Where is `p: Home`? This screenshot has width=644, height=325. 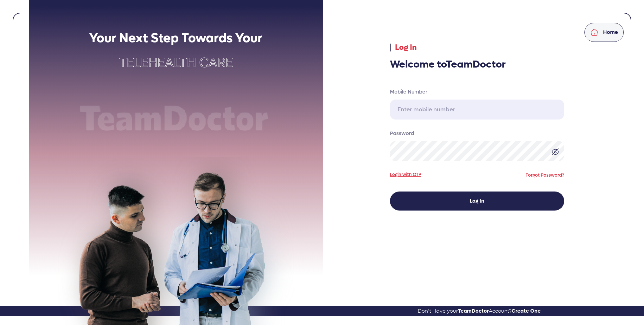
p: Home is located at coordinates (611, 33).